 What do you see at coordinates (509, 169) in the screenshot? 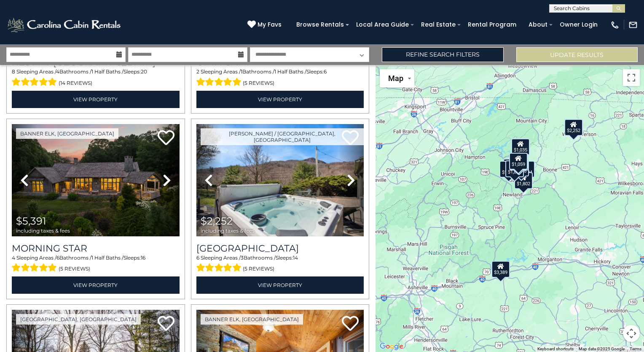
I see `div: $1,713` at bounding box center [509, 169].